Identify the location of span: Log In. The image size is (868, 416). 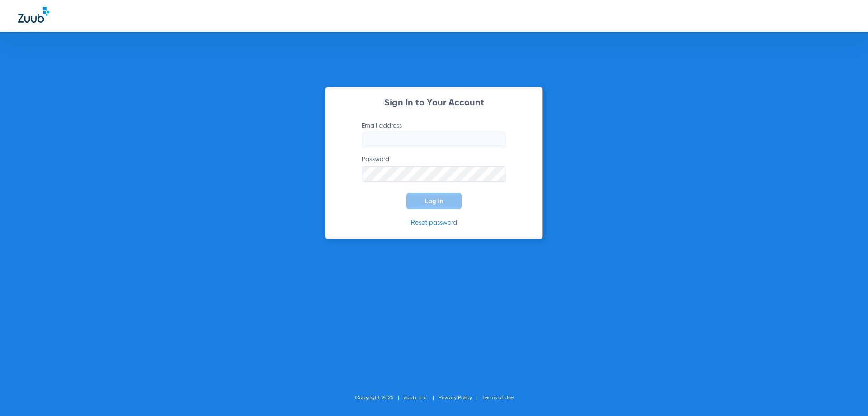
(434, 201).